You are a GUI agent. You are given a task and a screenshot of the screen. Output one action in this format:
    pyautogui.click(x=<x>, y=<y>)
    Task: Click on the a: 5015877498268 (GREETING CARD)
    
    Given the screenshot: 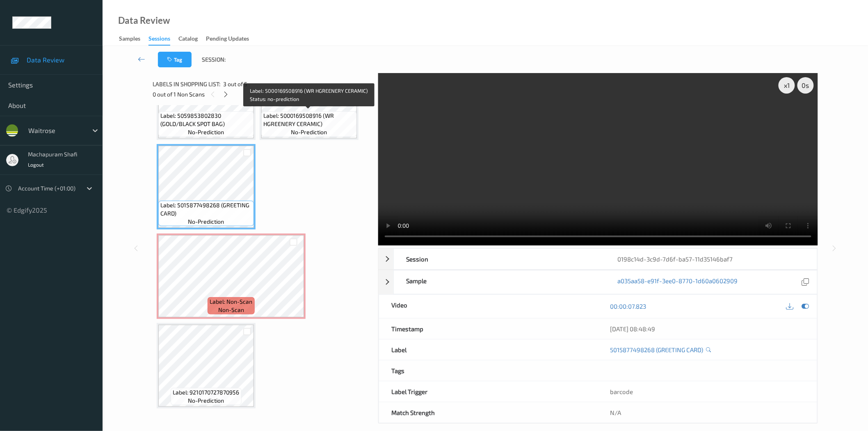 What is the action you would take?
    pyautogui.click(x=657, y=350)
    